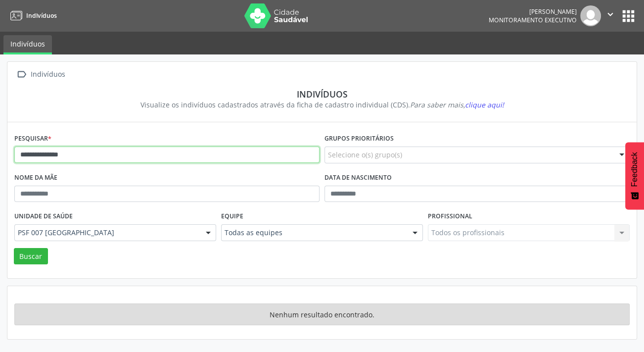  Describe the element at coordinates (450, 217) in the screenshot. I see `label: Profissional` at that location.